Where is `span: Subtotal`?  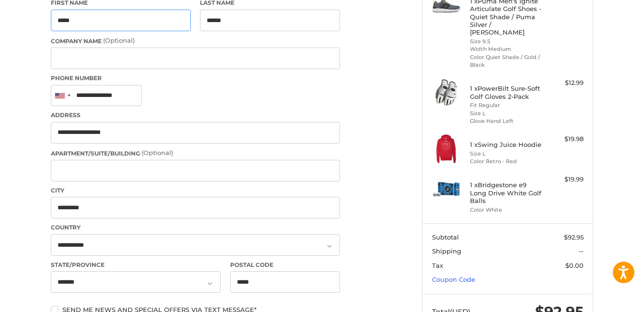
span: Subtotal is located at coordinates (445, 237).